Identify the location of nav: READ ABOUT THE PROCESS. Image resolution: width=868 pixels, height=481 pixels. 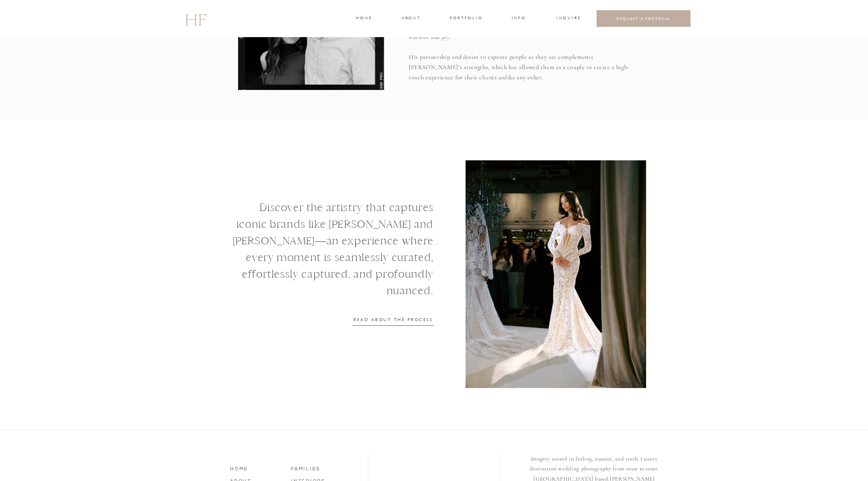
(393, 319).